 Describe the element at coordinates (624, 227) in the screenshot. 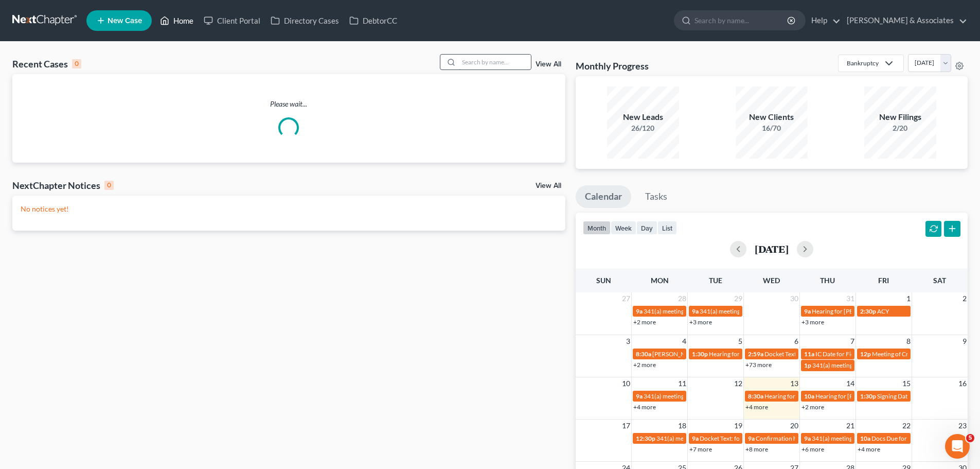

I see `button: week` at that location.